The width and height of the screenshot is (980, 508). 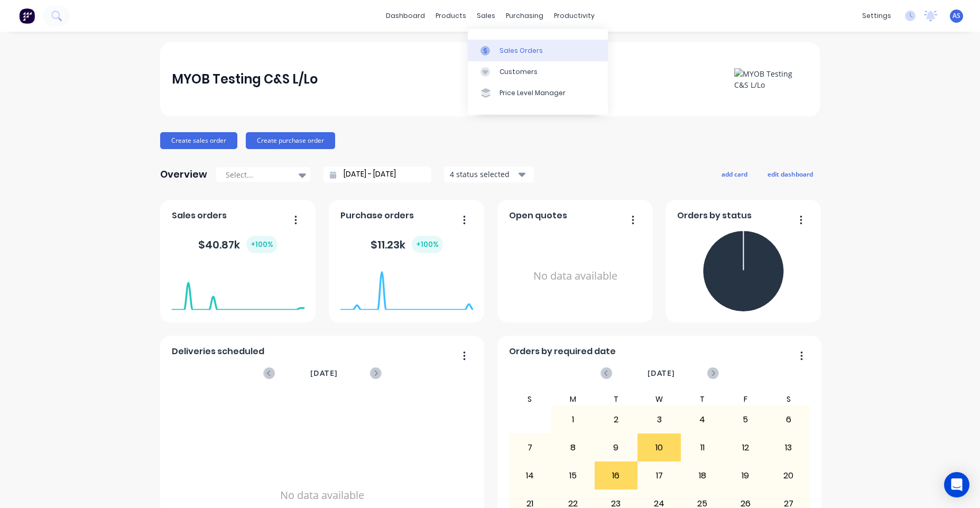 What do you see at coordinates (518, 72) in the screenshot?
I see `div: Customers` at bounding box center [518, 72].